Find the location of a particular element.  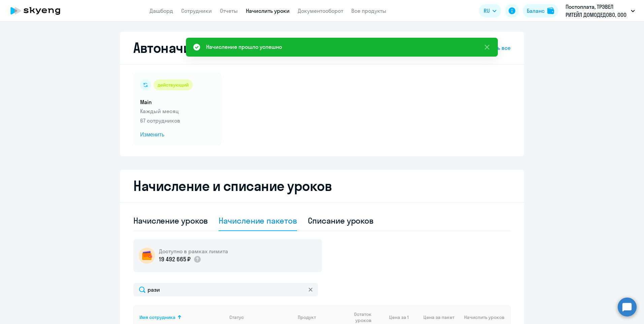

div: Списание уроков is located at coordinates (341, 221).